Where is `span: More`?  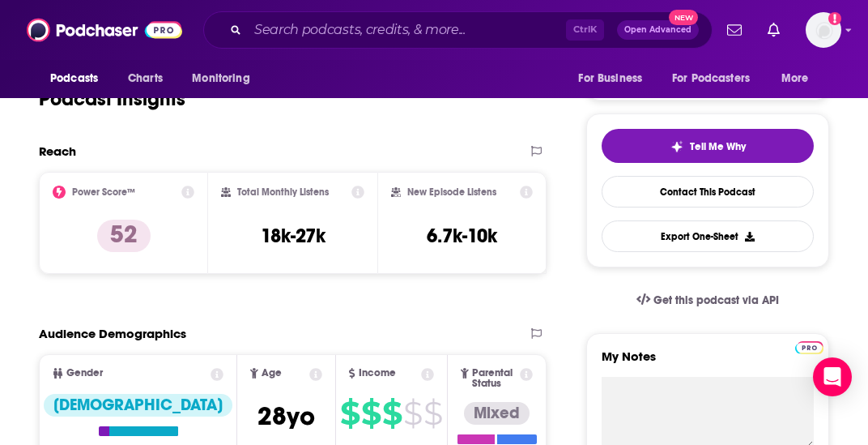 span: More is located at coordinates (796, 79).